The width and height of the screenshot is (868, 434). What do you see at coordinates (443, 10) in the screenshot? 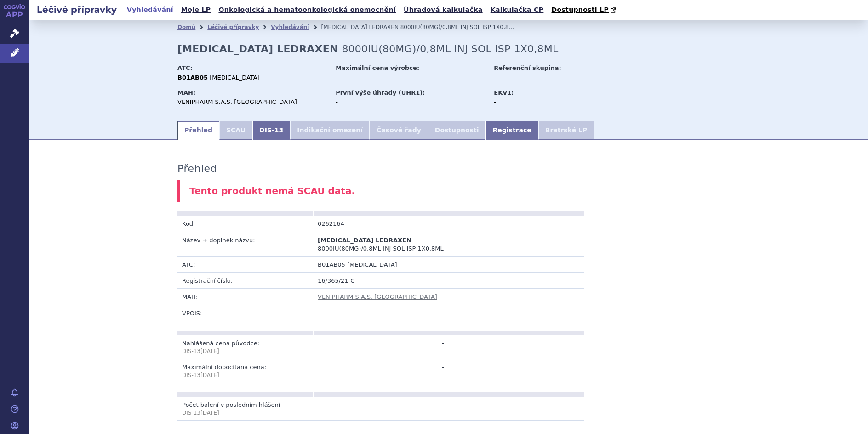
I see `a: Úhradová kalkulačka` at bounding box center [443, 10].